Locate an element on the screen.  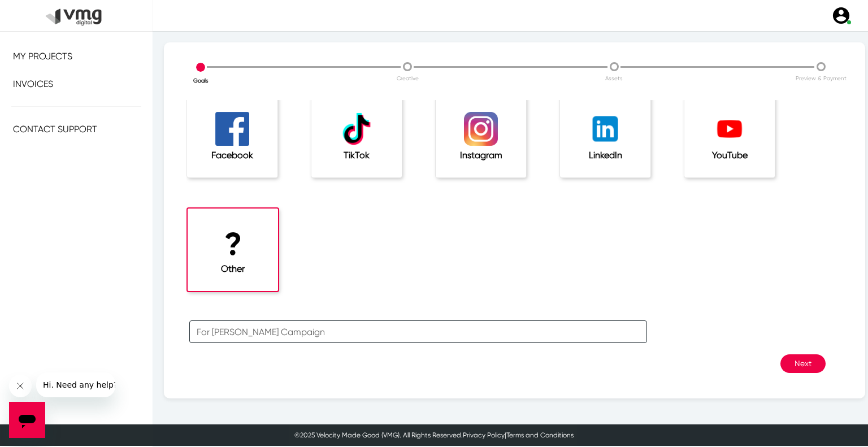
img: linkedin-40.png is located at coordinates (605, 129).